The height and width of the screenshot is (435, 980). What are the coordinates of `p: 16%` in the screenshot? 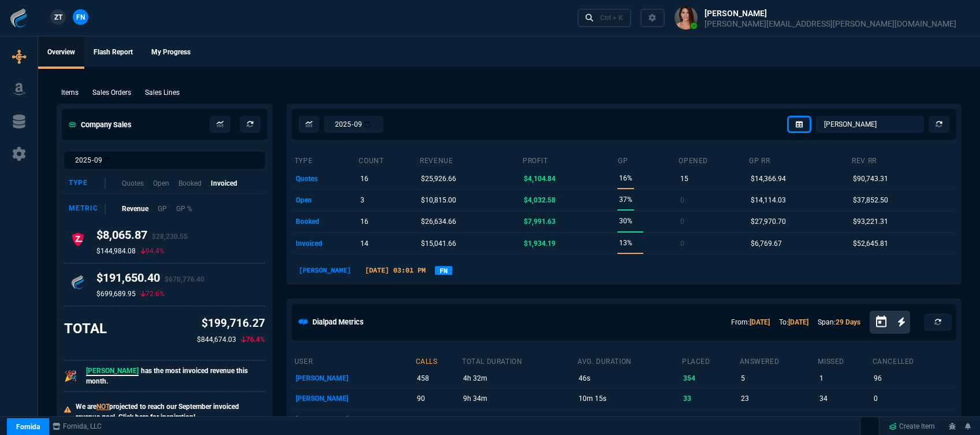 It's located at (626, 178).